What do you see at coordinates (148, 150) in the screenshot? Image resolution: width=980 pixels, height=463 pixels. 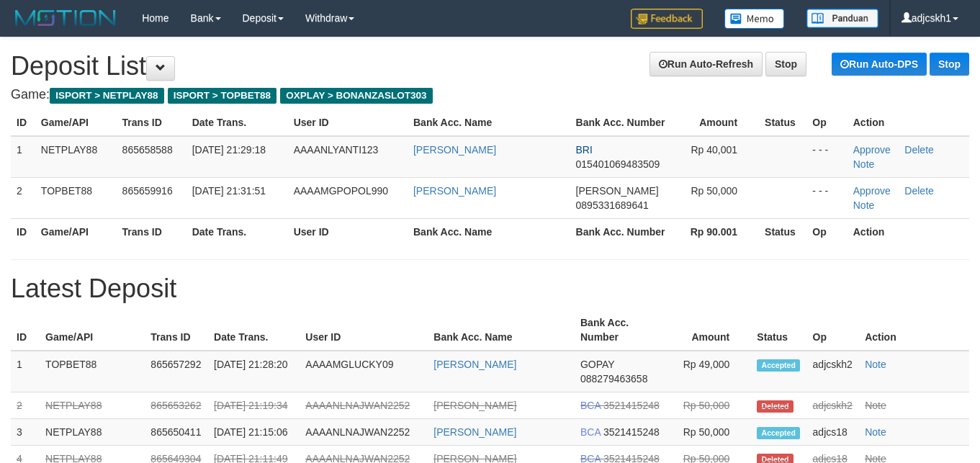 I see `span: 865658588` at bounding box center [148, 150].